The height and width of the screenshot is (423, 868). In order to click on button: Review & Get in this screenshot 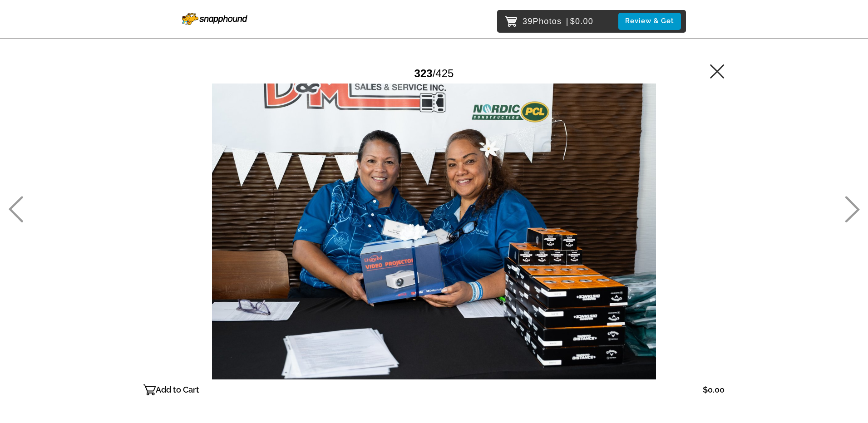, I will do `click(649, 21)`.